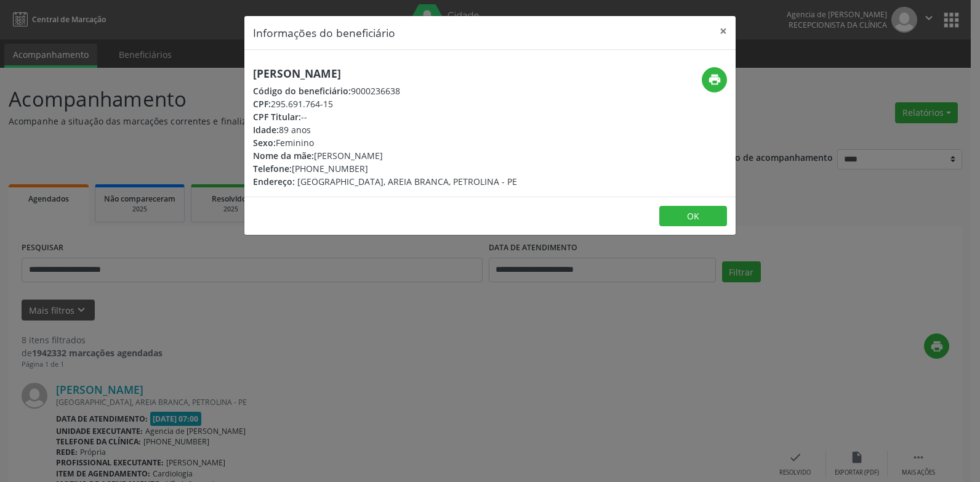 The image size is (980, 482). I want to click on span: Nome da mãe:, so click(283, 155).